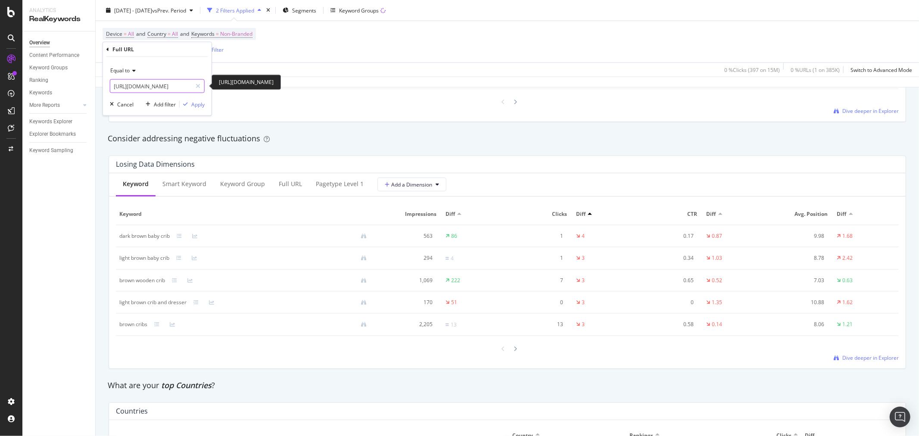 This screenshot has height=436, width=919. What do you see at coordinates (669, 214) in the screenshot?
I see `span: CTR` at bounding box center [669, 214].